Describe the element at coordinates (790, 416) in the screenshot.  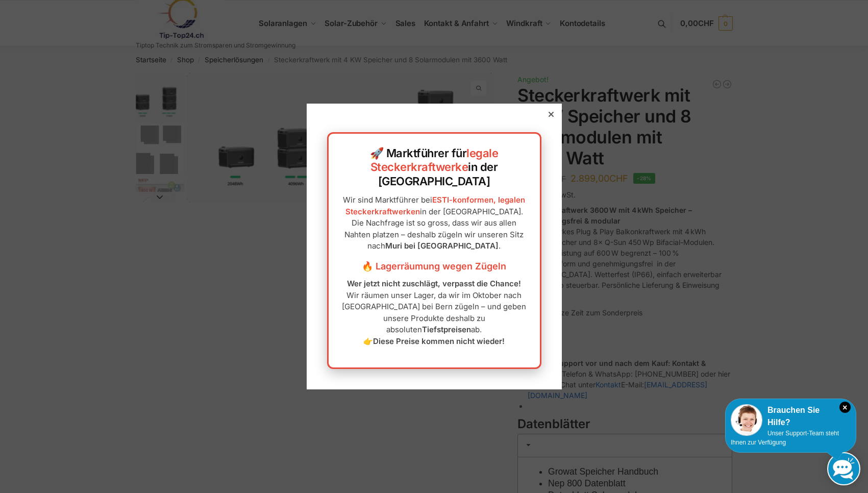
I see `div: Brauchen Sie Hilfe?` at that location.